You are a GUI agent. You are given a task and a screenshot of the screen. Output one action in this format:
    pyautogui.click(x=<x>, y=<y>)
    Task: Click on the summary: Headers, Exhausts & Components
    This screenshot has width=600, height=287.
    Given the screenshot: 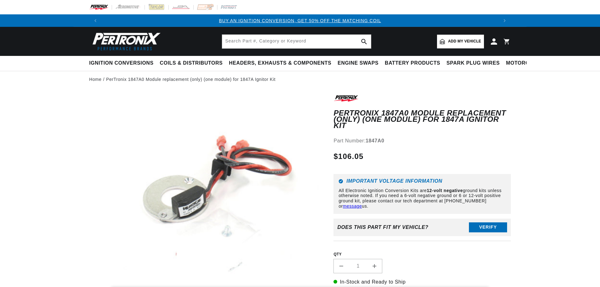 What is the action you would take?
    pyautogui.click(x=280, y=63)
    